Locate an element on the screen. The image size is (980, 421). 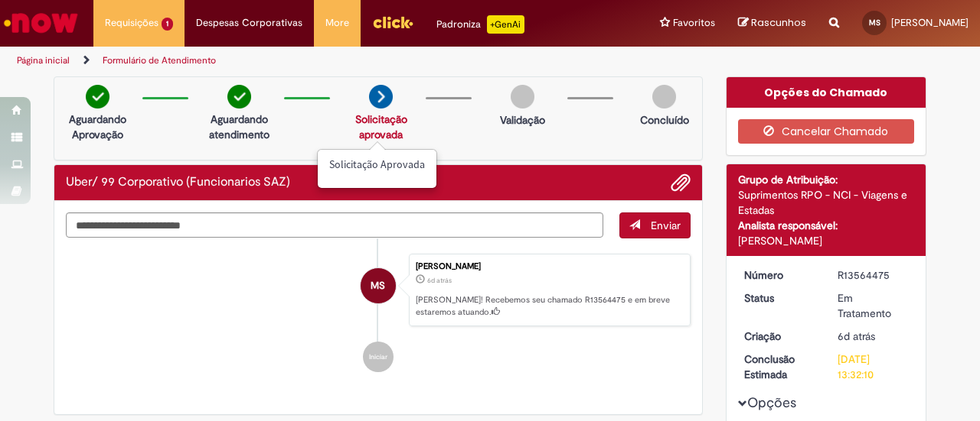
div: Suprimentos RPO - NCI - Viagens e Estadas is located at coordinates (826, 202).